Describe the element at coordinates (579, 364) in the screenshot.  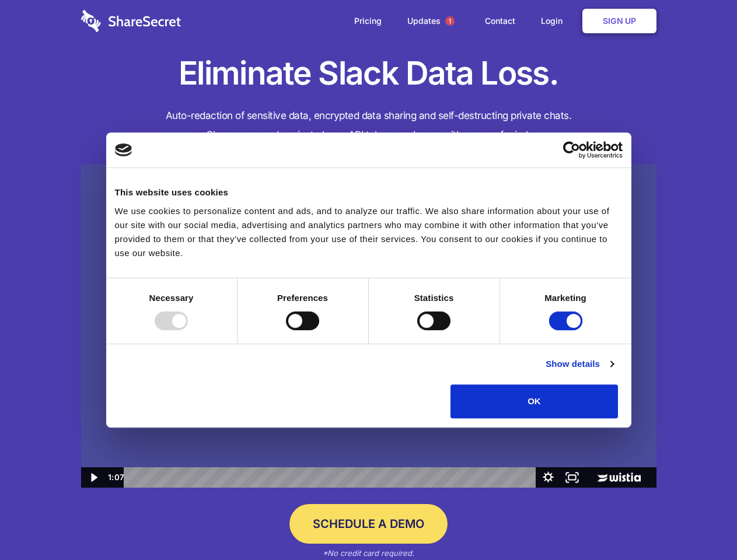
I see `a: Show details` at that location.